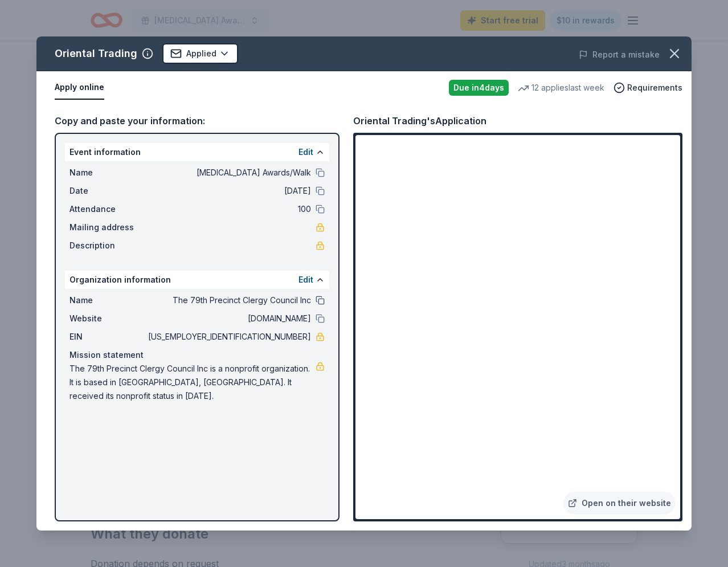 The height and width of the screenshot is (567, 728). What do you see at coordinates (201, 54) in the screenshot?
I see `span: Applied` at bounding box center [201, 54].